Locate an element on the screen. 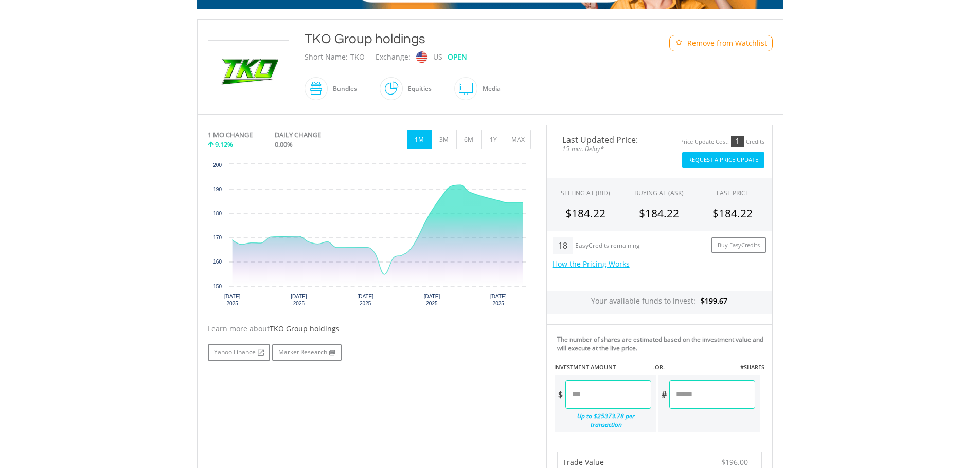 This screenshot has height=468, width=980. div: US is located at coordinates (437, 57).